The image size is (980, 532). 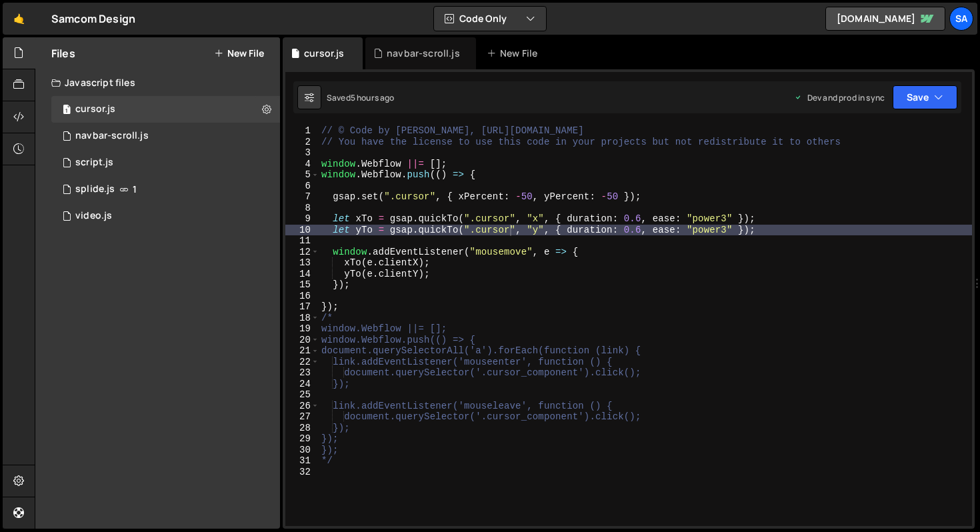 I want to click on div: video.js, so click(x=93, y=216).